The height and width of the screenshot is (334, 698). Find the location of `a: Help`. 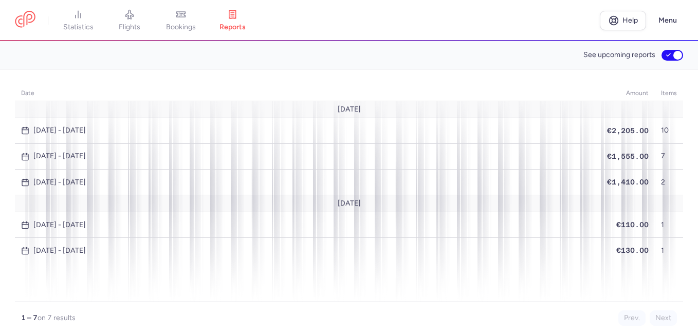

a: Help is located at coordinates (623, 21).